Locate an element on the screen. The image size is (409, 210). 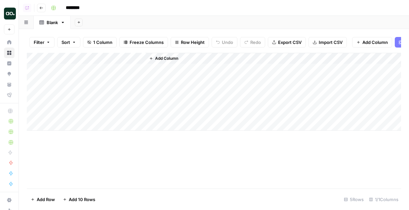
button: Add 10 Rows is located at coordinates (79, 200).